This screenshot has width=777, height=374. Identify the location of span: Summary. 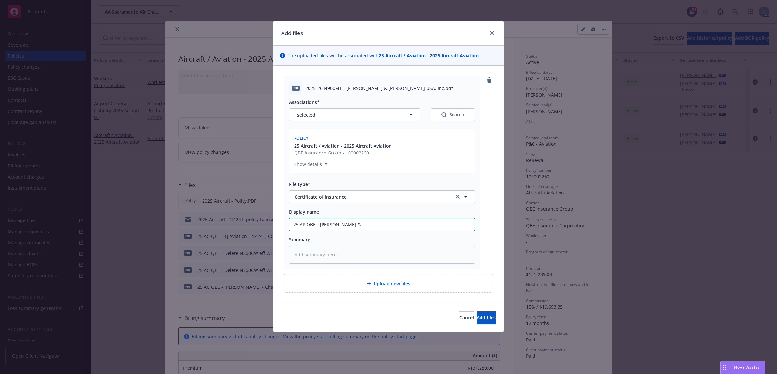
(299, 239).